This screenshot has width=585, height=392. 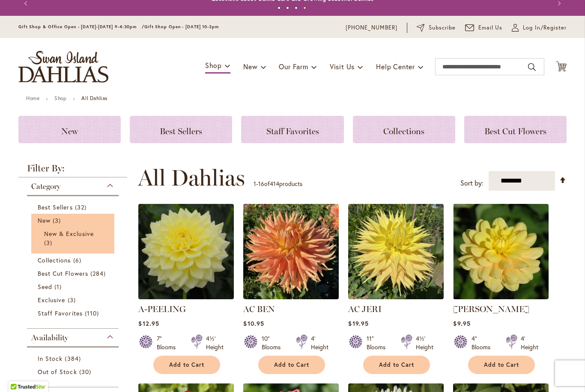 What do you see at coordinates (490, 28) in the screenshot?
I see `span: Email Us` at bounding box center [490, 28].